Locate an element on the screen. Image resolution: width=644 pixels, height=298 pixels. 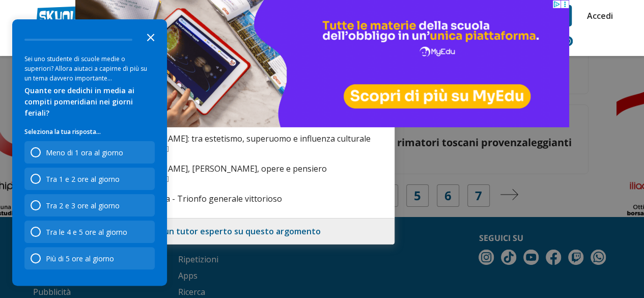
div: Storia Antica is located at coordinates (256, 208).